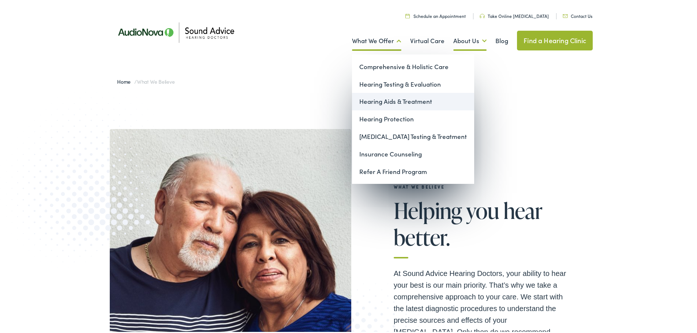 This screenshot has height=333, width=697. What do you see at coordinates (470, 39) in the screenshot?
I see `a: About Us` at bounding box center [470, 39].